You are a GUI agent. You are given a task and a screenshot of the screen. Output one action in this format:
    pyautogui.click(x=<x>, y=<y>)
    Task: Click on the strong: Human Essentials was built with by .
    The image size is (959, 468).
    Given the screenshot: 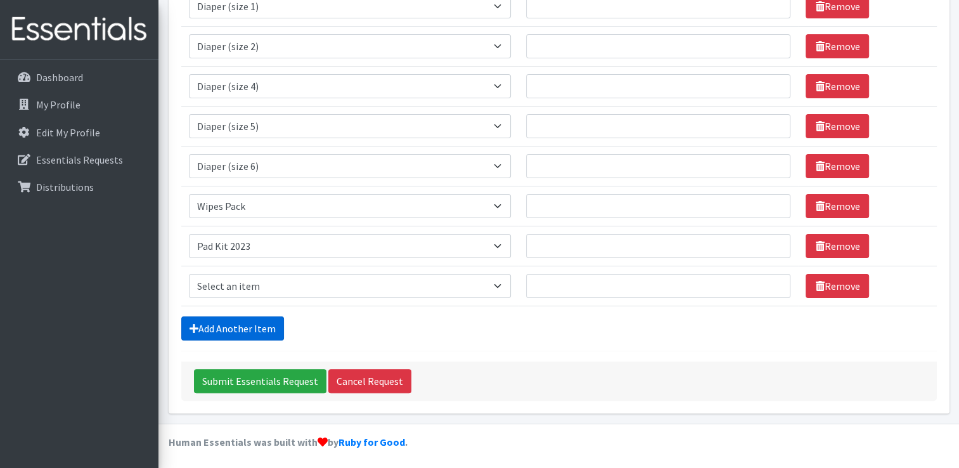 What is the action you would take?
    pyautogui.click(x=288, y=442)
    